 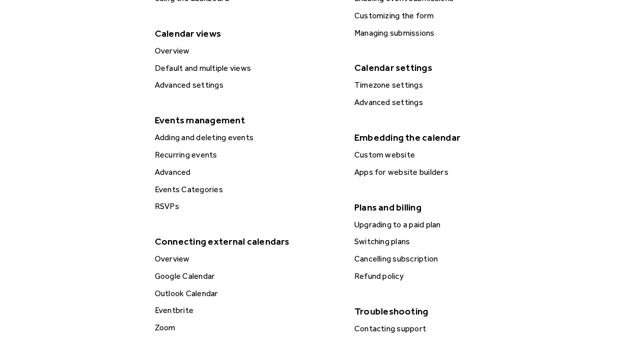 I want to click on a: RSVPs, so click(x=246, y=206).